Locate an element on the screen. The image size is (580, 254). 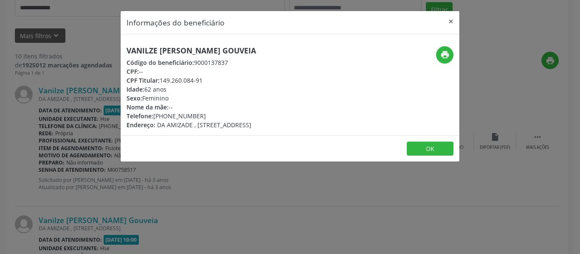
button: Close is located at coordinates (451, 21).